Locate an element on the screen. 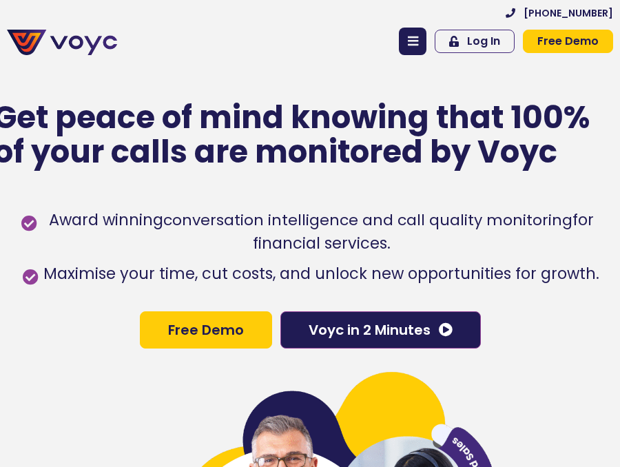  a: Voyc in 2 Minutes is located at coordinates (380, 330).